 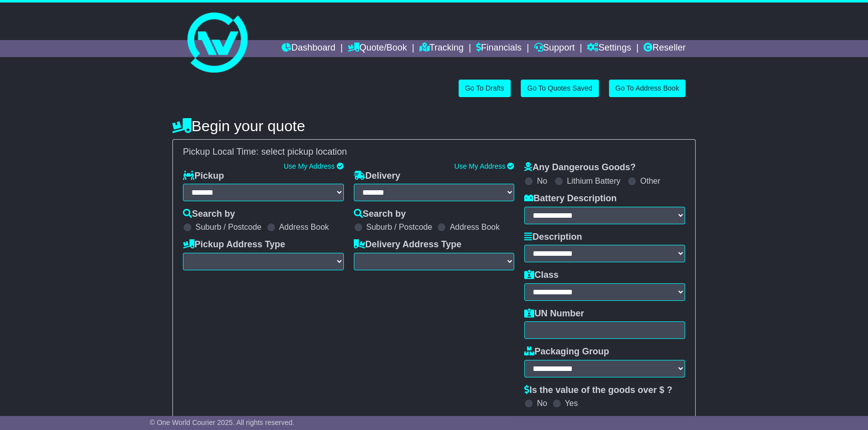 What do you see at coordinates (593, 180) in the screenshot?
I see `label: Lithium Battery` at bounding box center [593, 180].